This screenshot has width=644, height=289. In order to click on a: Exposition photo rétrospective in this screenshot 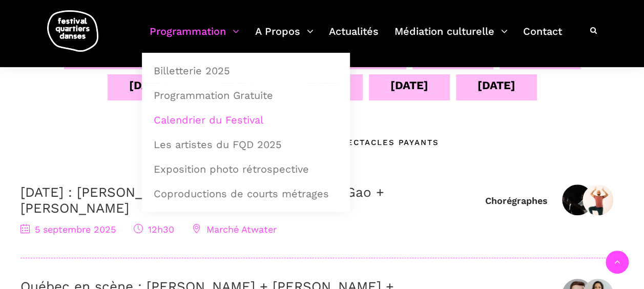, I will do `click(246, 169)`.